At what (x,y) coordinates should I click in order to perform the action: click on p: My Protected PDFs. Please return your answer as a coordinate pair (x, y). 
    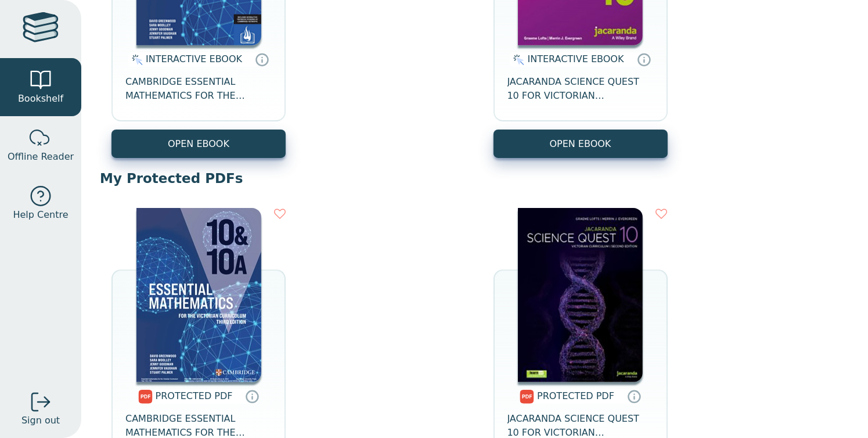
    Looking at the image, I should click on (475, 178).